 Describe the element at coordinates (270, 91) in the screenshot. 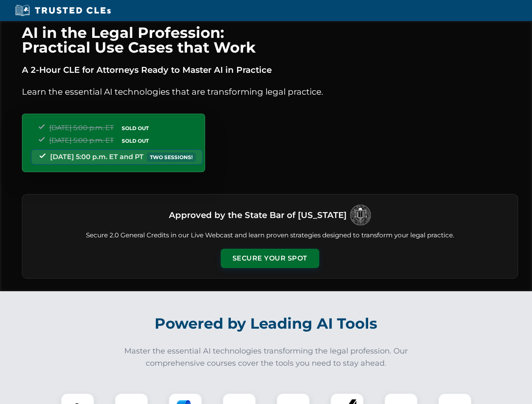

I see `p: Learn the essential AI technologies that are transforming legal practice.` at that location.